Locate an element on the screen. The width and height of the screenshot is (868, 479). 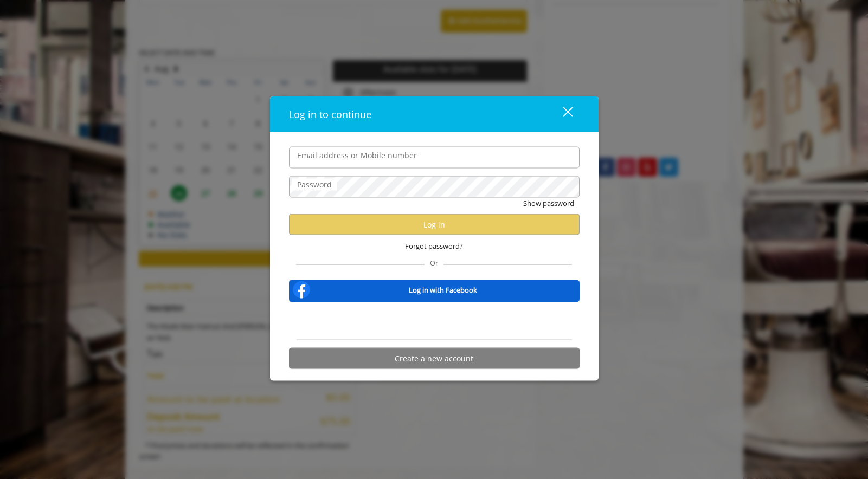
span: Log in to continue is located at coordinates (330, 114).